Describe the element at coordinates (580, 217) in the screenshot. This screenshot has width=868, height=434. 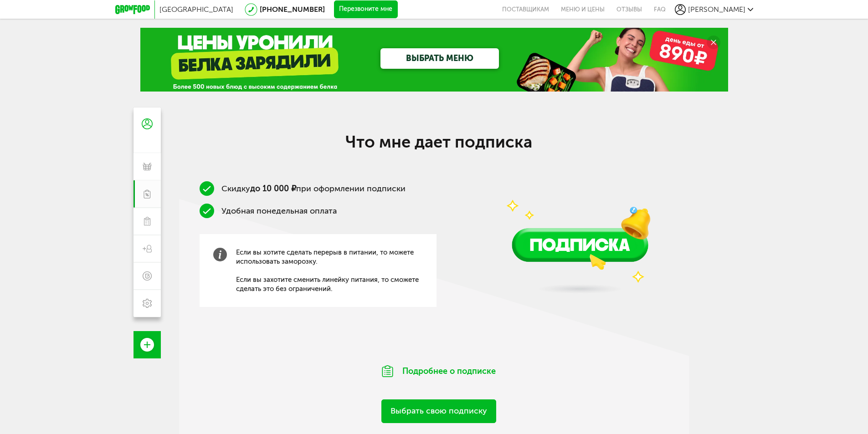
I see `img: vUQQD42TP1CeN4SU.png` at that location.